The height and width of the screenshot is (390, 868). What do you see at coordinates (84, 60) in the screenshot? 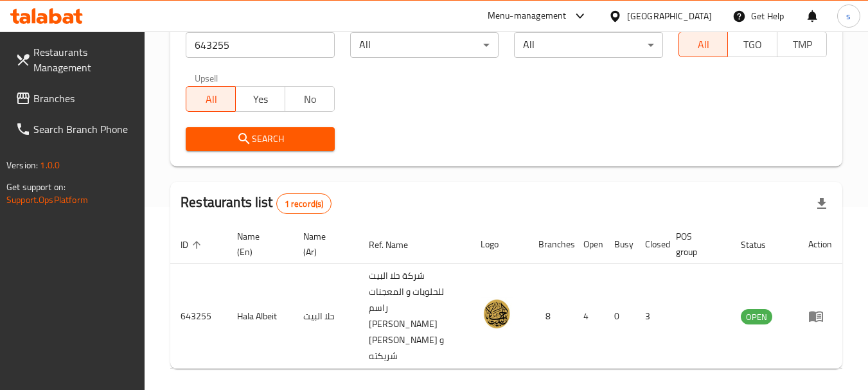
I see `span: Restaurants Management` at bounding box center [84, 60].